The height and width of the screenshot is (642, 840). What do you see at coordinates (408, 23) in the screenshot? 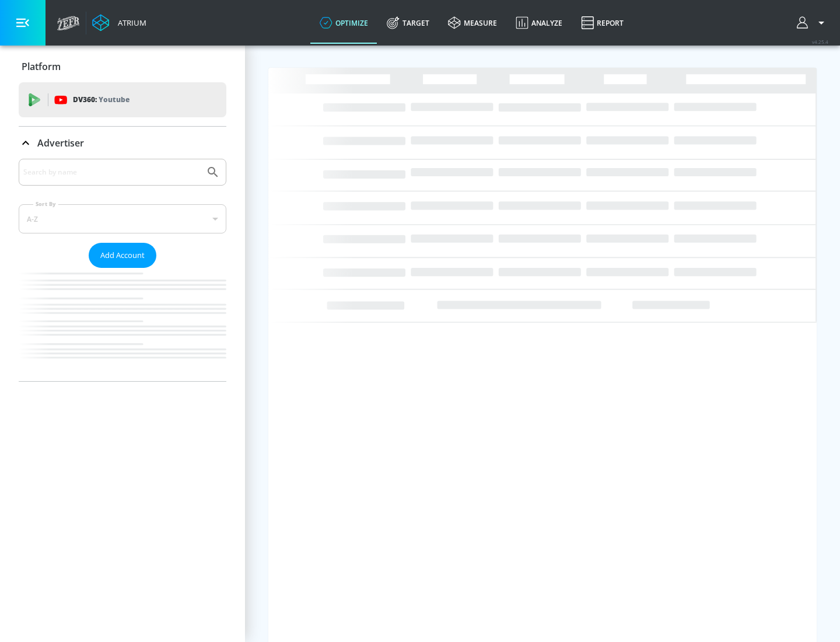
I see `a: Target` at bounding box center [408, 23].